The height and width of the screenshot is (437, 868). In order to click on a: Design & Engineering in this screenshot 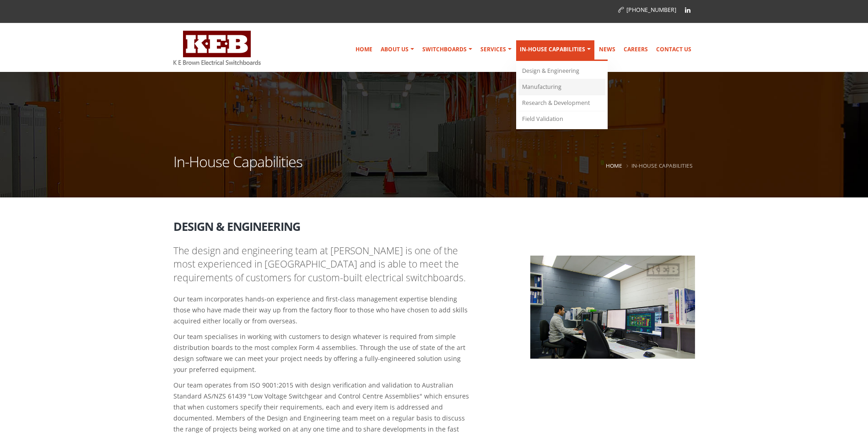, I will do `click(562, 71)`.